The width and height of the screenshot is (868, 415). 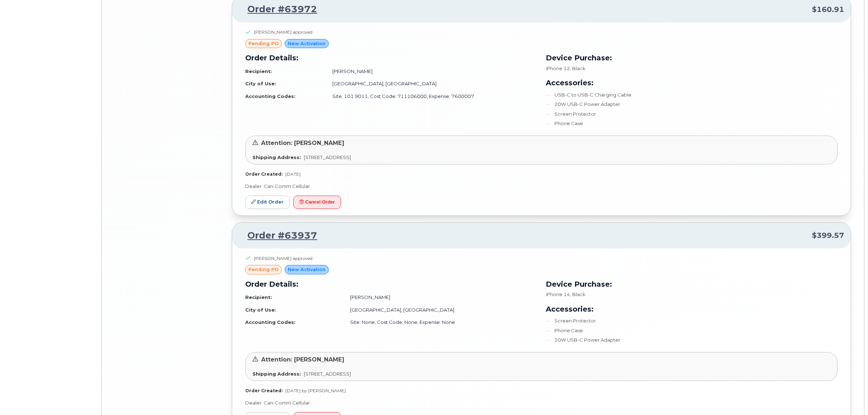 I want to click on a: Order #63937, so click(x=278, y=236).